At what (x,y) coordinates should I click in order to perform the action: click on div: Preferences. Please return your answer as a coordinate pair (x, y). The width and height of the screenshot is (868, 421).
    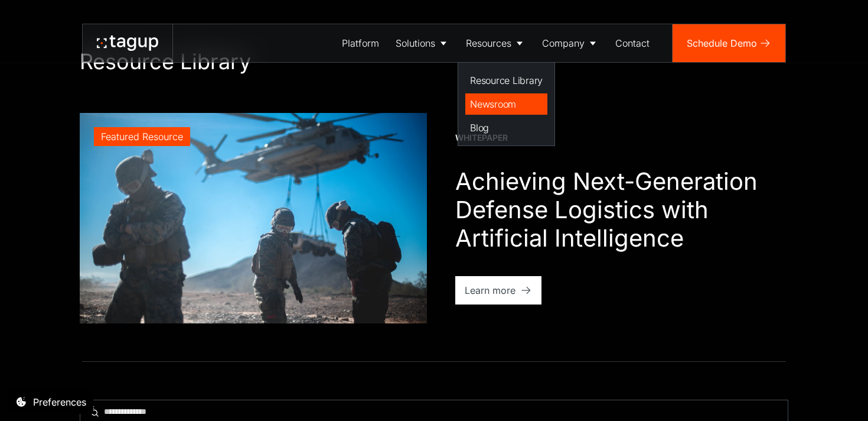
    Looking at the image, I should click on (59, 402).